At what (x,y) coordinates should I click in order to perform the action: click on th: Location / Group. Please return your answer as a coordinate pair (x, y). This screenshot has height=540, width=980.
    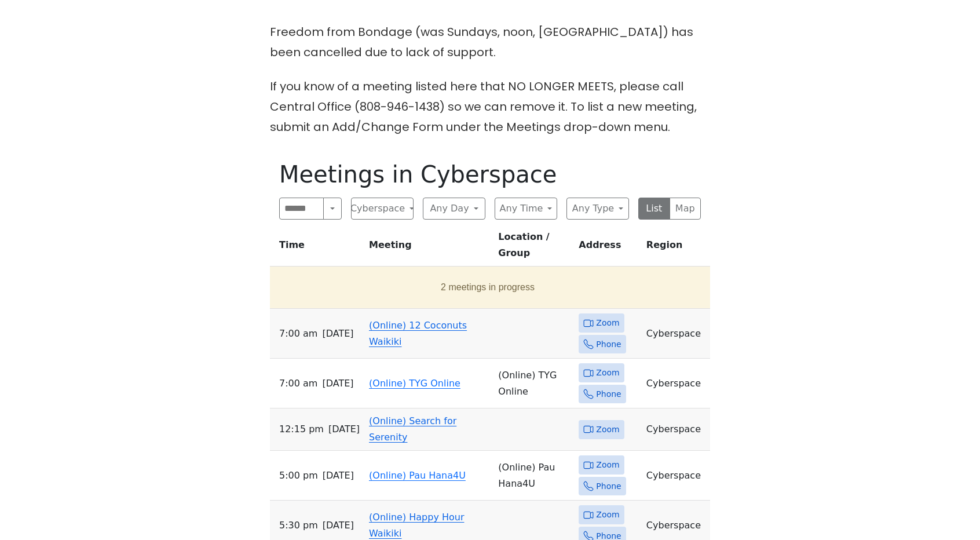
    Looking at the image, I should click on (533, 247).